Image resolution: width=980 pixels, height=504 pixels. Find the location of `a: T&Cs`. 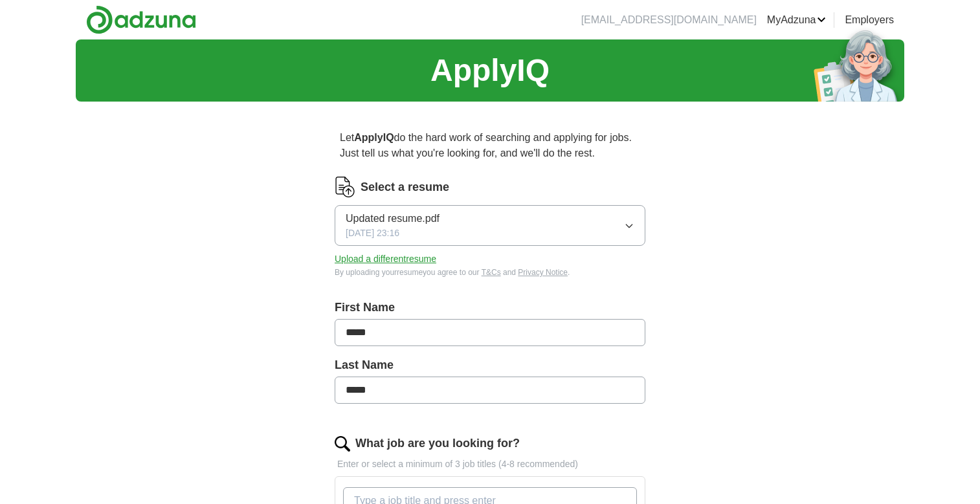

a: T&Cs is located at coordinates (491, 273).